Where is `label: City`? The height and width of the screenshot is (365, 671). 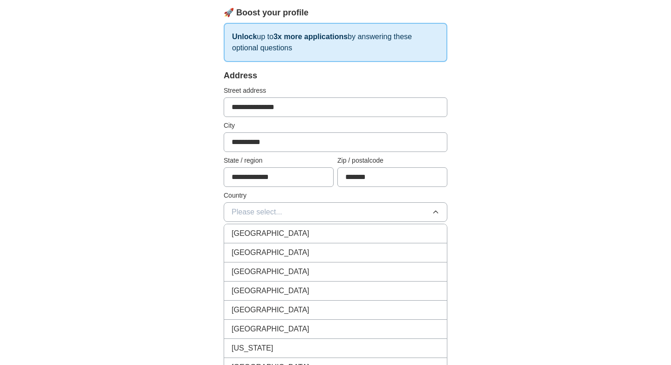 label: City is located at coordinates (335, 125).